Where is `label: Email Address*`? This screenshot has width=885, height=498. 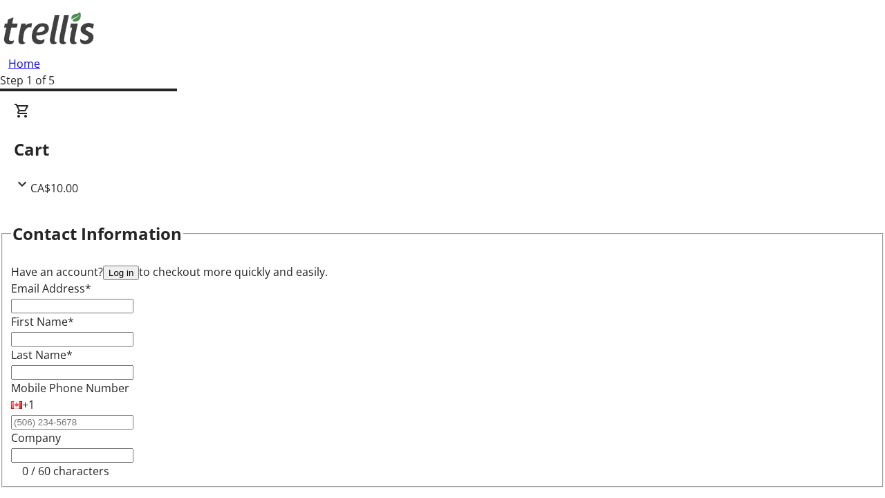 label: Email Address* is located at coordinates (51, 288).